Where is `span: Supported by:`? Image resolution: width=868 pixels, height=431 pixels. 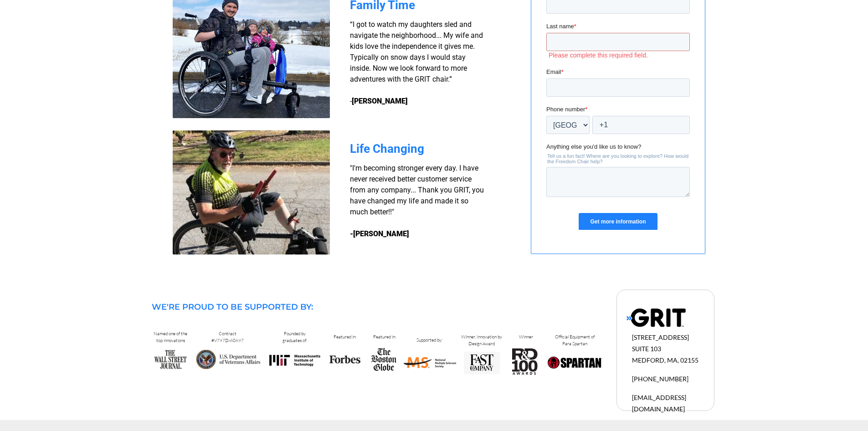
span: Supported by: is located at coordinates (429, 340).